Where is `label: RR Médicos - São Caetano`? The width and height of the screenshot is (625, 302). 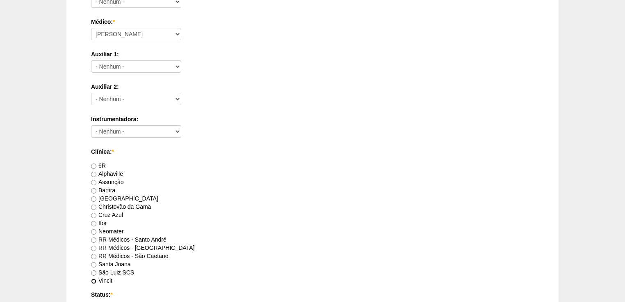 label: RR Médicos - São Caetano is located at coordinates (130, 256).